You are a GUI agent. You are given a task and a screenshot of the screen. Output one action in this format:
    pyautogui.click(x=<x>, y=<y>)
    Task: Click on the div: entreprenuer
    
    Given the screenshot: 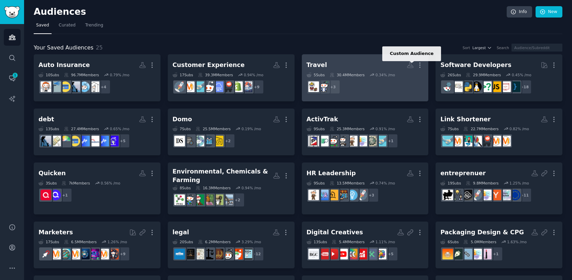 What is the action you would take?
    pyautogui.click(x=463, y=173)
    